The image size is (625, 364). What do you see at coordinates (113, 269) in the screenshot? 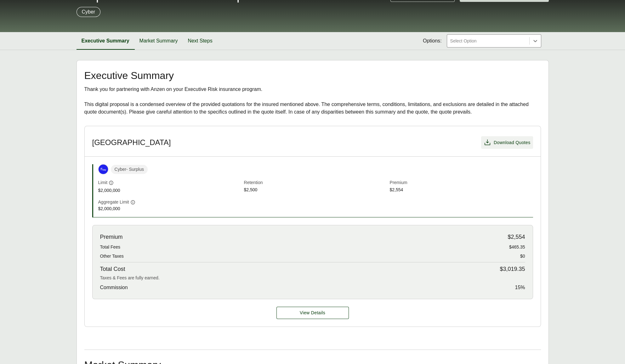
I see `span: Total Cost` at bounding box center [113, 269].